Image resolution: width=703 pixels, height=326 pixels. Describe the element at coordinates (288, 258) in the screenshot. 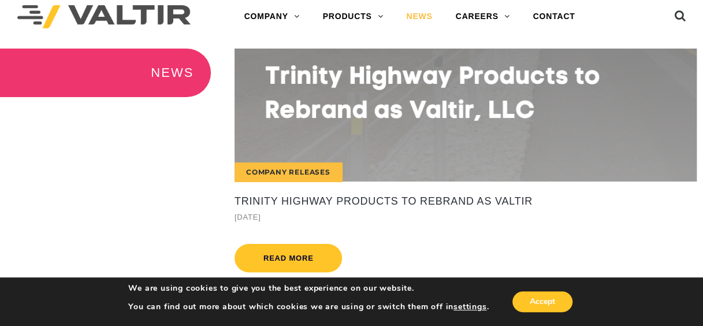

I see `a: Read more` at that location.